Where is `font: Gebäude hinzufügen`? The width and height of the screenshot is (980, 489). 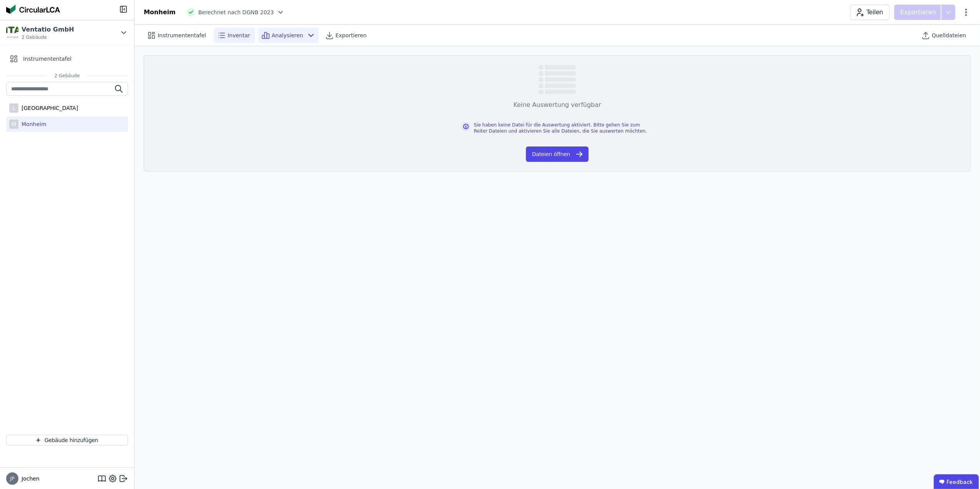 font: Gebäude hinzufügen is located at coordinates (71, 440).